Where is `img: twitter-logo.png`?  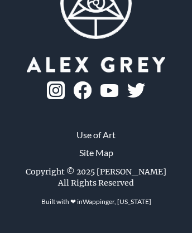
img: twitter-logo.png is located at coordinates (136, 90).